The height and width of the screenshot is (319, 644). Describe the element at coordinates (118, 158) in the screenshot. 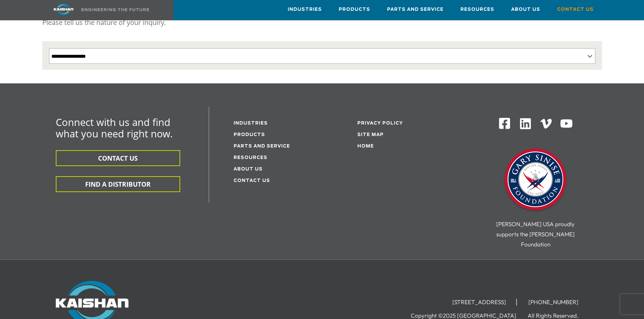

I see `button: CONTACT US` at that location.